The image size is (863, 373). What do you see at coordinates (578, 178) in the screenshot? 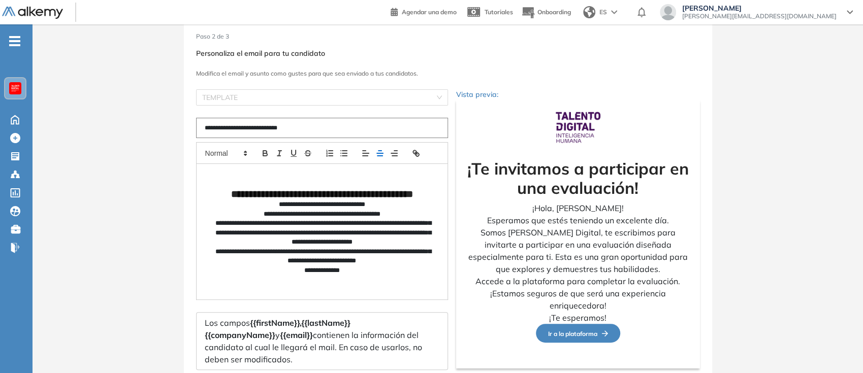
I see `strong: ¡Te invitamos a participar en una evaluación!` at bounding box center [578, 178].